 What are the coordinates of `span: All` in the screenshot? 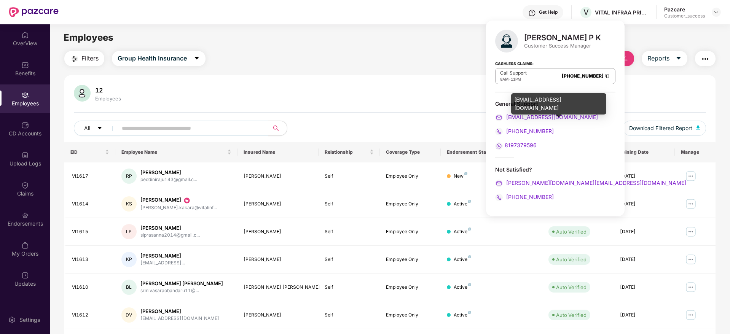 It's located at (87, 128).